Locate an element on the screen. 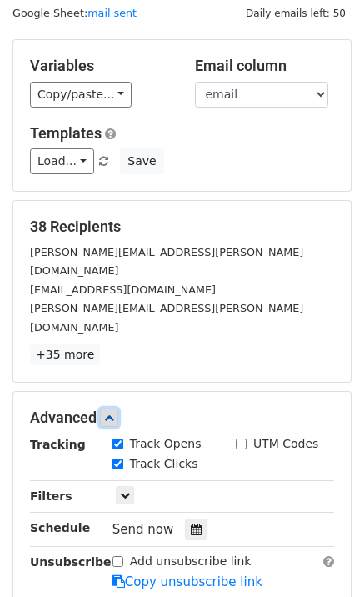 The image size is (364, 597). small: Google Sheet: is located at coordinates (75, 12).